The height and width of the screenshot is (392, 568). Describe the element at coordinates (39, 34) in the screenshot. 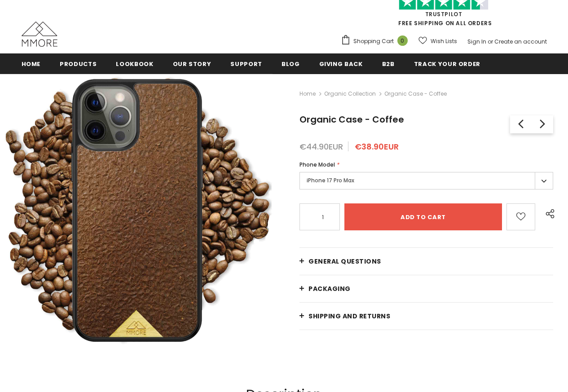

I see `img: MMORE Cases` at that location.